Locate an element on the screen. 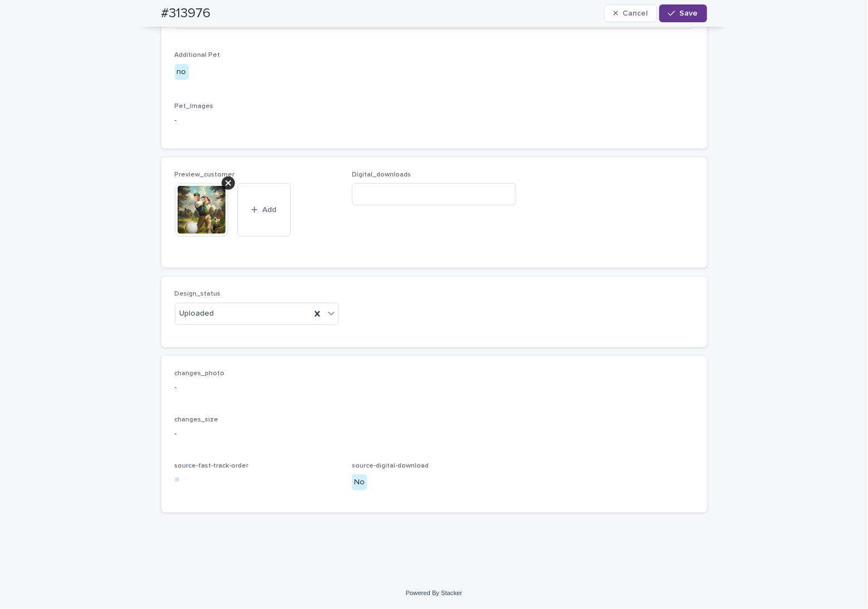 This screenshot has height=609, width=868. span: Uploaded is located at coordinates (197, 314).